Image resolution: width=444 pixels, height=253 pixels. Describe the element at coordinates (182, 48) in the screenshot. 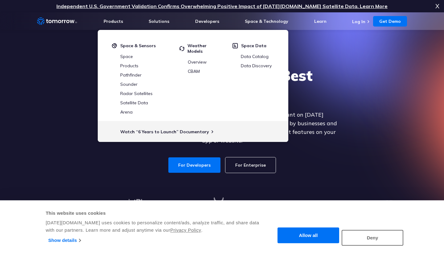

I see `img: cycled.svg` at that location.